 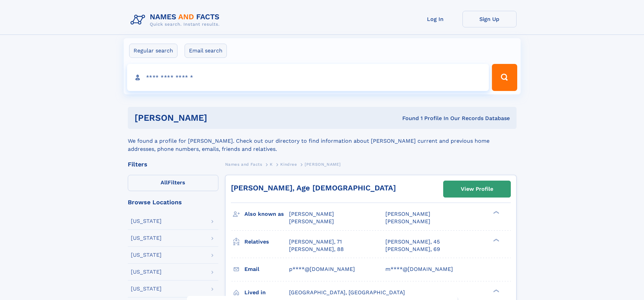 I want to click on img: Logo Names and Facts, so click(x=176, y=20).